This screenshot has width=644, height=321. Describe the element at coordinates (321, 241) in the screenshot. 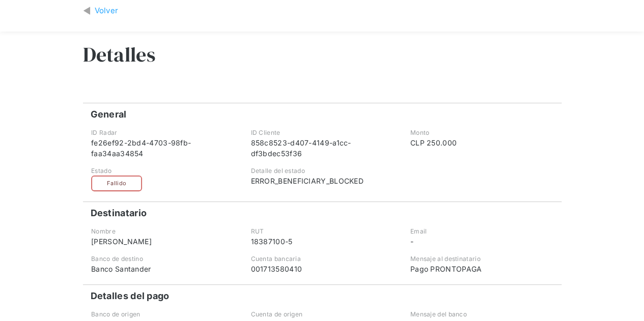

I see `div: 18387100-5` at that location.